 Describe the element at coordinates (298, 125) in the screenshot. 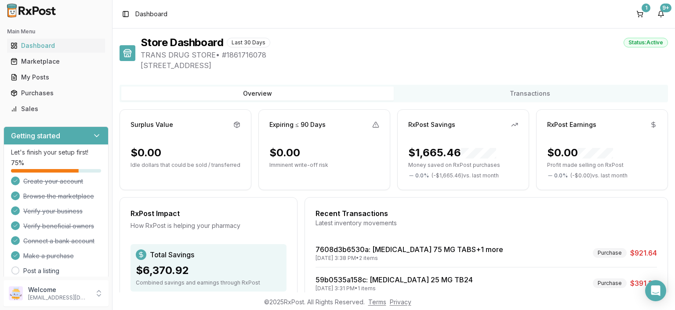

I see `div: Expiring ≤ 90 Days` at that location.